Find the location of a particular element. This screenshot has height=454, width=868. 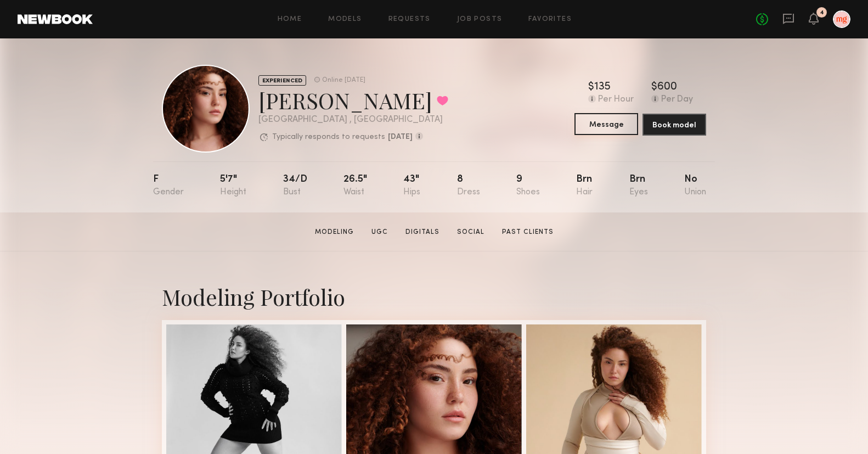

div: Modeling Portfolio is located at coordinates (434, 296).